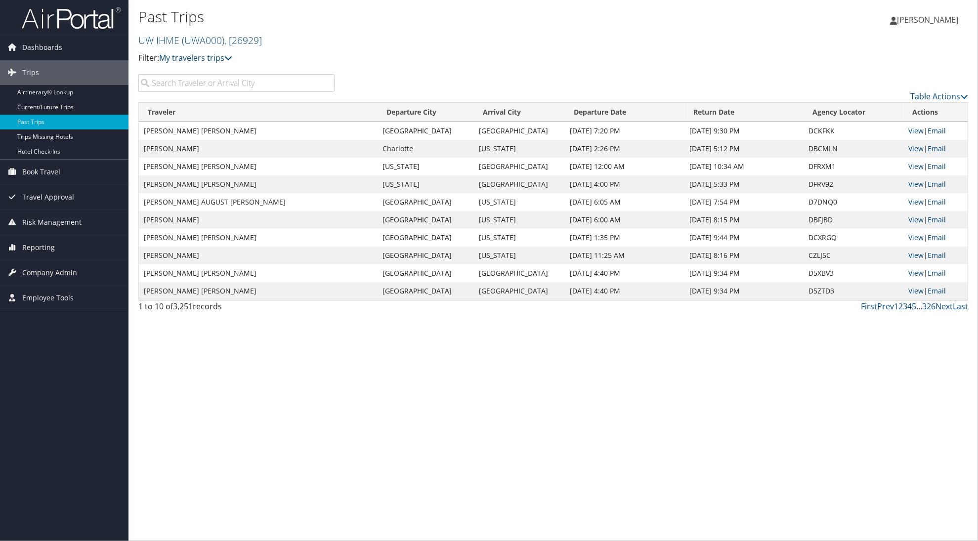  I want to click on span: Employee Tools, so click(48, 298).